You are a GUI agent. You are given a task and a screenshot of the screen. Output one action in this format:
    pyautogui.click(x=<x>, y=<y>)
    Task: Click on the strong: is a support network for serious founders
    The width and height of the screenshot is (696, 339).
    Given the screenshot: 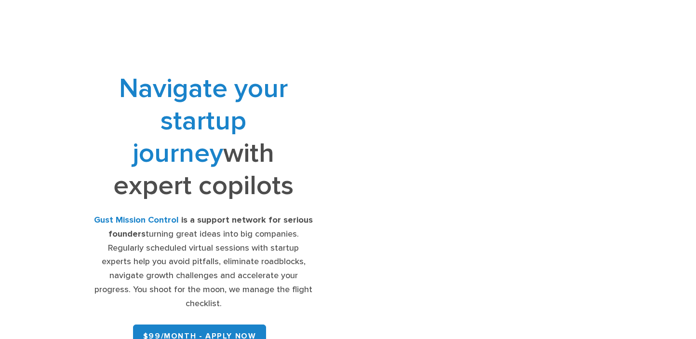 What is the action you would take?
    pyautogui.click(x=211, y=227)
    